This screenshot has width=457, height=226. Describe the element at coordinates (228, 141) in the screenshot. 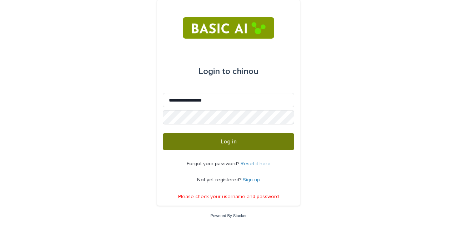

I see `button: Log in` at that location.